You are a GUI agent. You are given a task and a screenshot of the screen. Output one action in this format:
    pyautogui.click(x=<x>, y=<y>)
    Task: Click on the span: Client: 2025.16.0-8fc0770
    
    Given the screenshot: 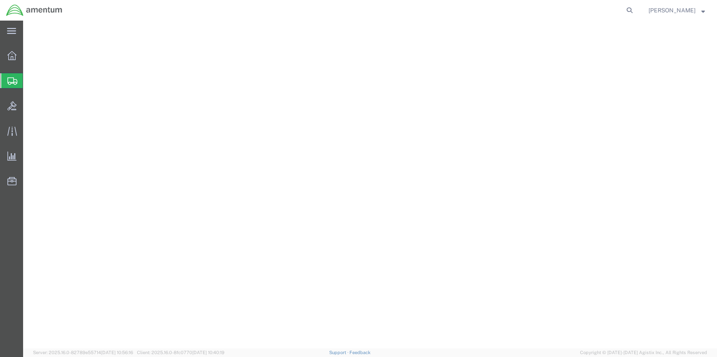 What is the action you would take?
    pyautogui.click(x=181, y=353)
    